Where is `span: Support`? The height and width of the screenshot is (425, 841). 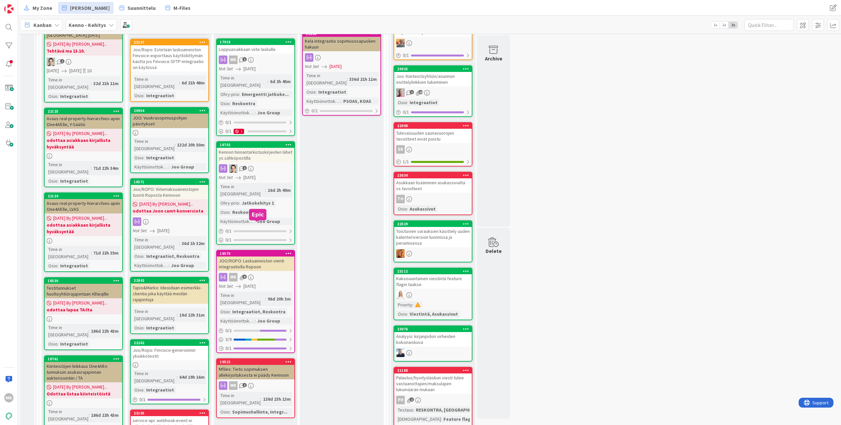 span: Support is located at coordinates (22, 5).